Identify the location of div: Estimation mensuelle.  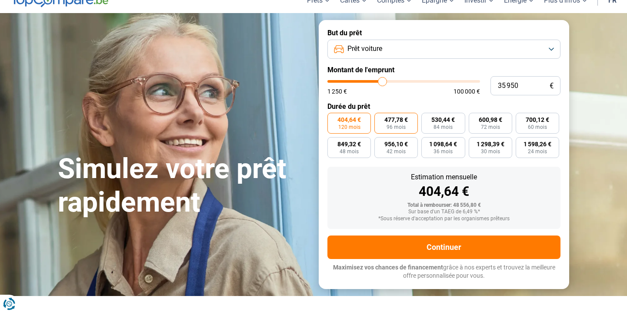
(444, 177).